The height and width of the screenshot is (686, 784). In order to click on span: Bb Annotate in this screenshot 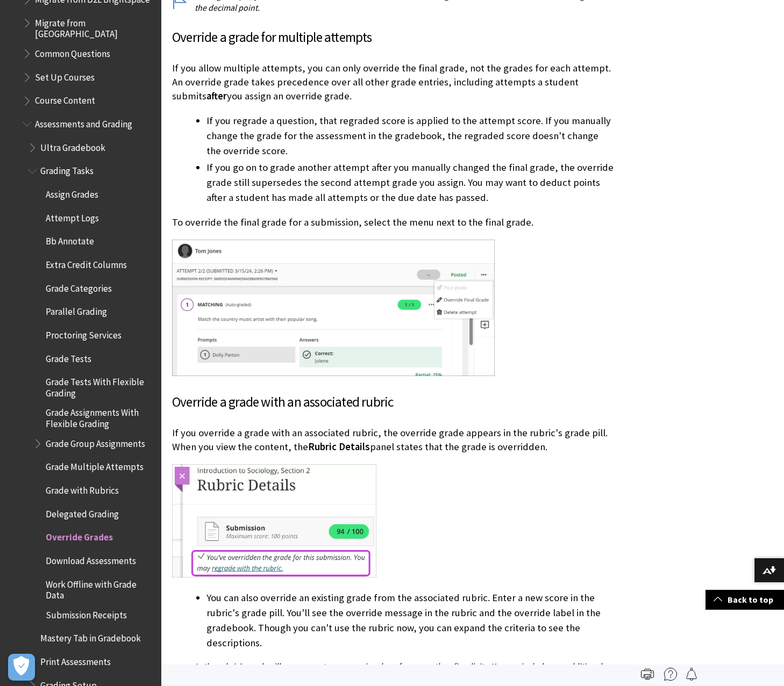, I will do `click(70, 240)`.